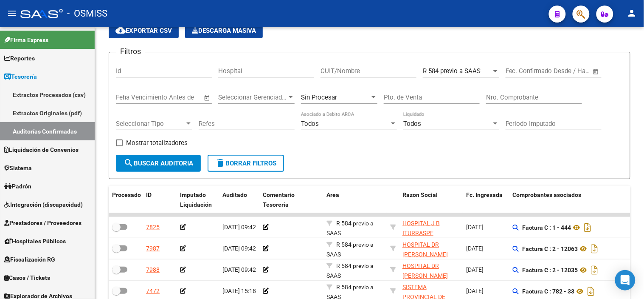  Describe the element at coordinates (20, 59) in the screenshot. I see `span: Reportes` at that location.